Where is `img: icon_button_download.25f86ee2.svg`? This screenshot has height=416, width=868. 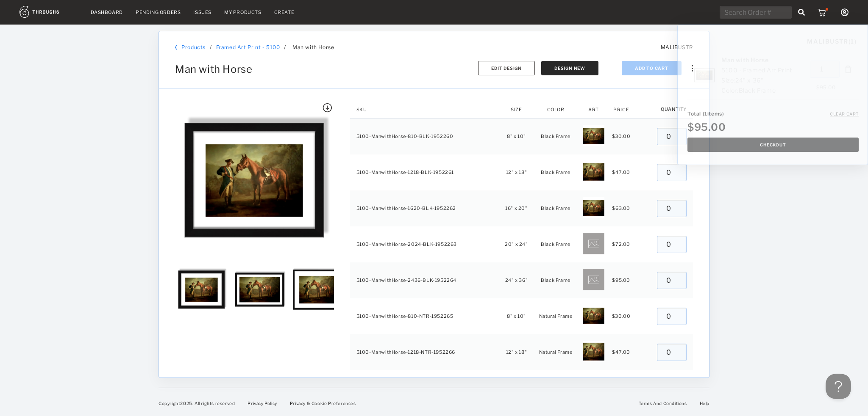 img: icon_button_download.25f86ee2.svg is located at coordinates (327, 108).